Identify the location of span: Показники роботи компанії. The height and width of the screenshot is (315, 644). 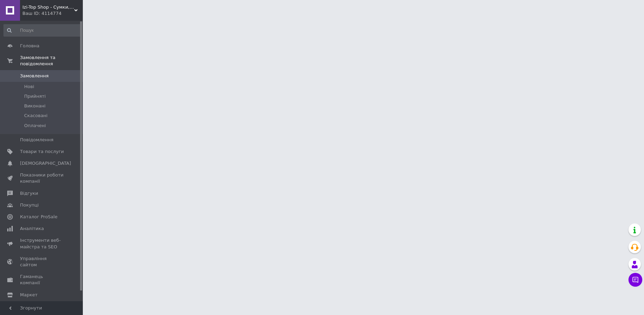
(42, 178).